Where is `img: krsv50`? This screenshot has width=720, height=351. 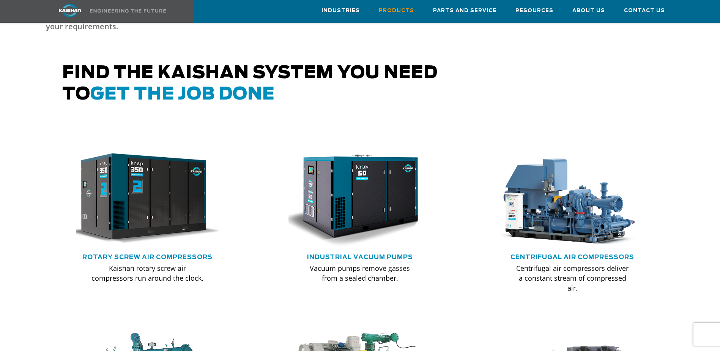
img: krsv50 is located at coordinates (354, 199).